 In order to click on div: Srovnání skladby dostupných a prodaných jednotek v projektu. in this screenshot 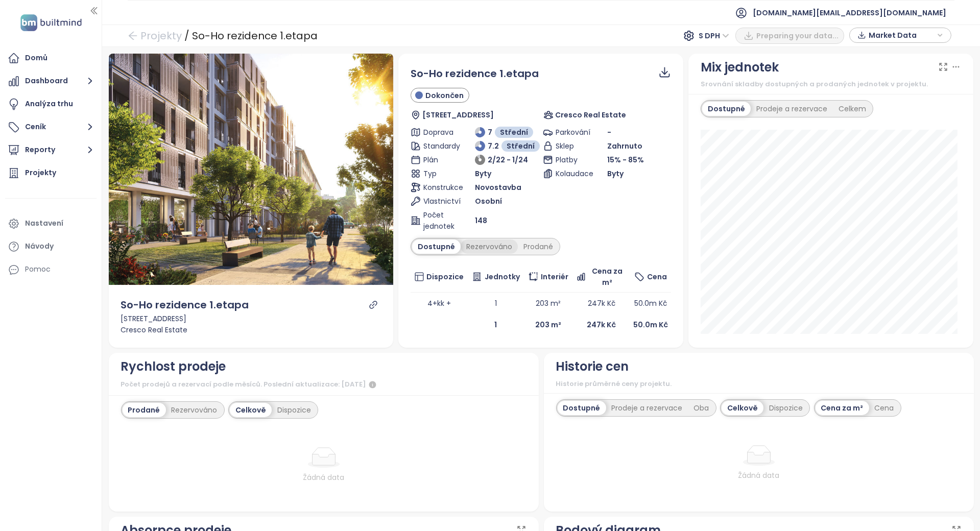, I will do `click(830, 84)`.